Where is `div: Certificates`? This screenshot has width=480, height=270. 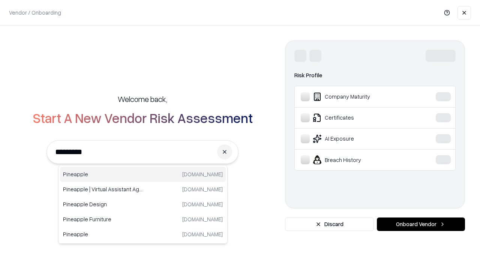
div: Certificates is located at coordinates (357, 118).